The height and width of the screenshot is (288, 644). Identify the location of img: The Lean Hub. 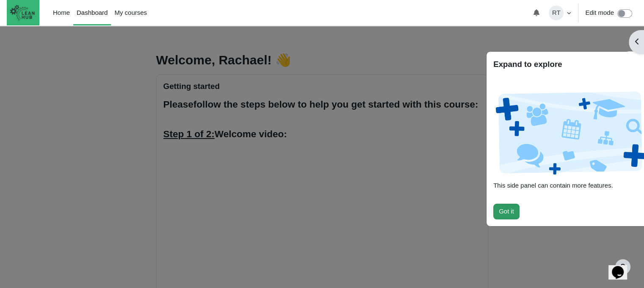
(22, 13).